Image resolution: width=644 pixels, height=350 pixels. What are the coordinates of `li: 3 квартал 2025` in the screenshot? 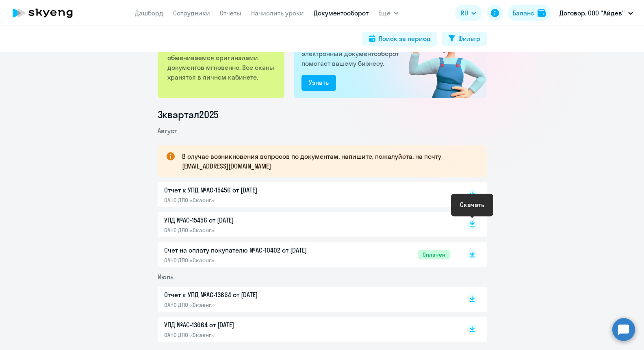 It's located at (322, 114).